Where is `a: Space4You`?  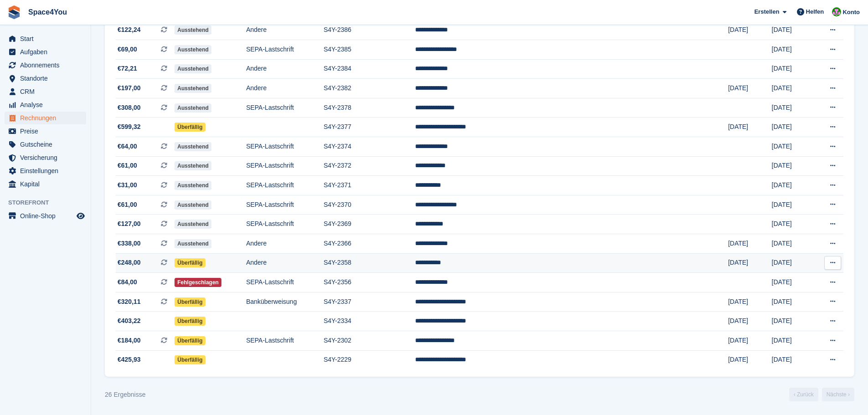
a: Space4You is located at coordinates (47, 12).